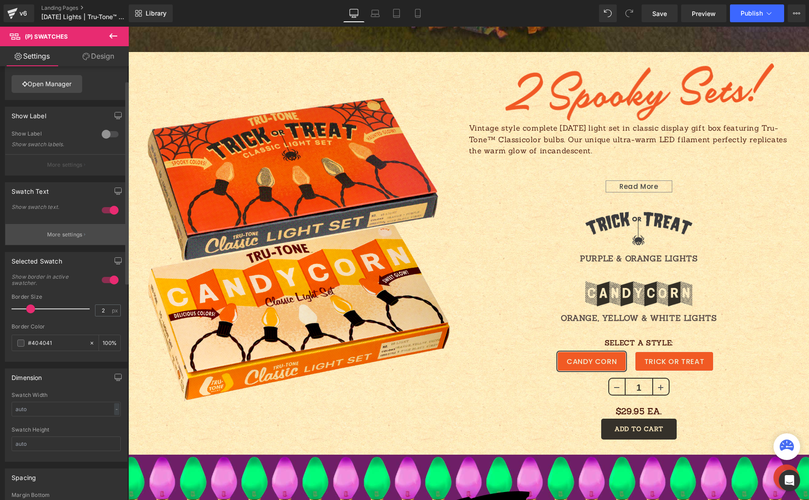 This screenshot has height=500, width=809. Describe the element at coordinates (66, 395) in the screenshot. I see `div: Swatch Width` at that location.